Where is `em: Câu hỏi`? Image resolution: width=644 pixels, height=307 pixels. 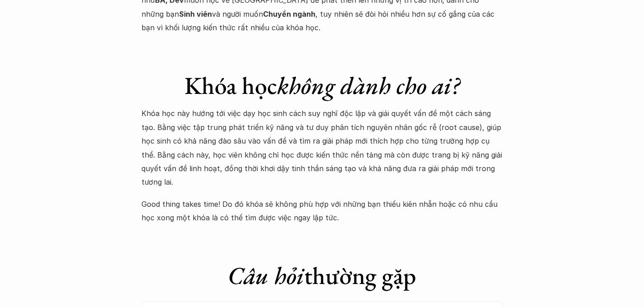 em: Câu hỏi is located at coordinates (266, 275).